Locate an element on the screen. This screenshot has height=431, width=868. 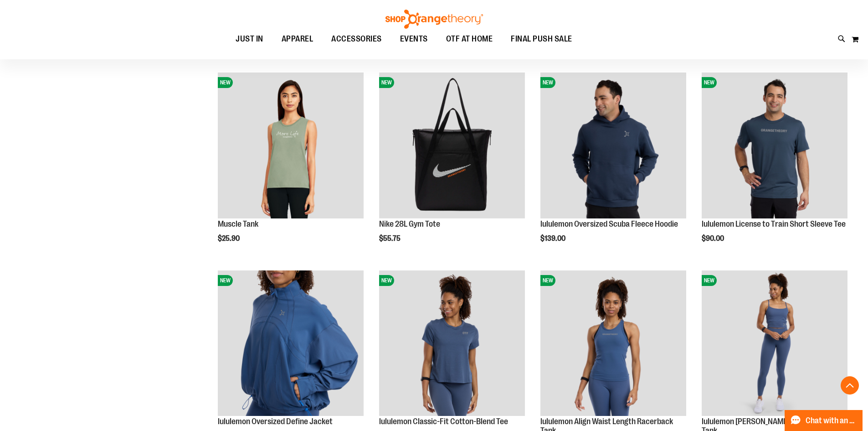
span: $90.00 is located at coordinates (714, 238).